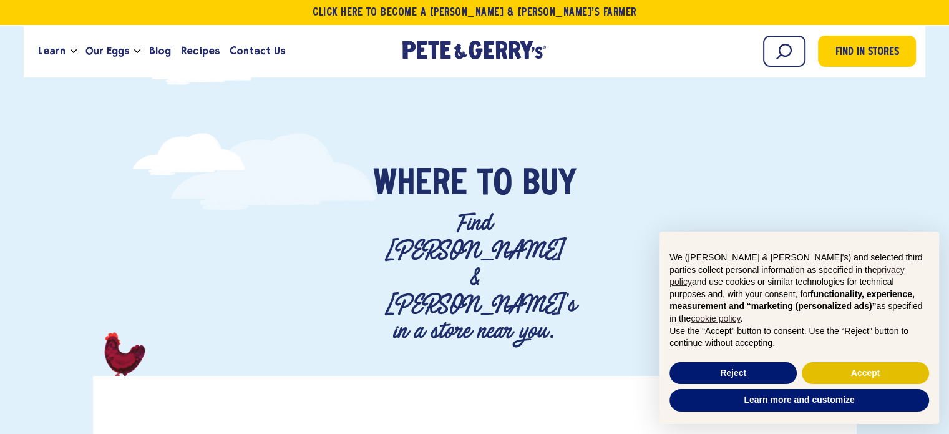 The height and width of the screenshot is (434, 949). Describe the element at coordinates (419, 185) in the screenshot. I see `span: Where` at that location.